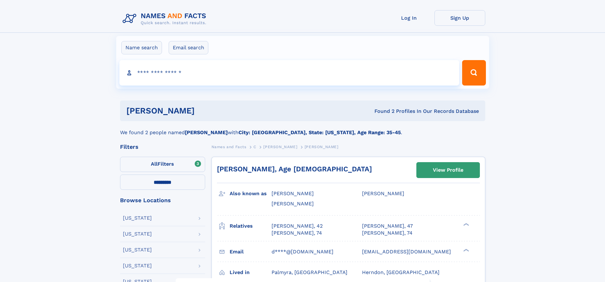 Image resolution: width=605 pixels, height=282 pixels. What do you see at coordinates (382, 111) in the screenshot?
I see `div: Found 2 Profiles In Our Records Database` at bounding box center [382, 111].